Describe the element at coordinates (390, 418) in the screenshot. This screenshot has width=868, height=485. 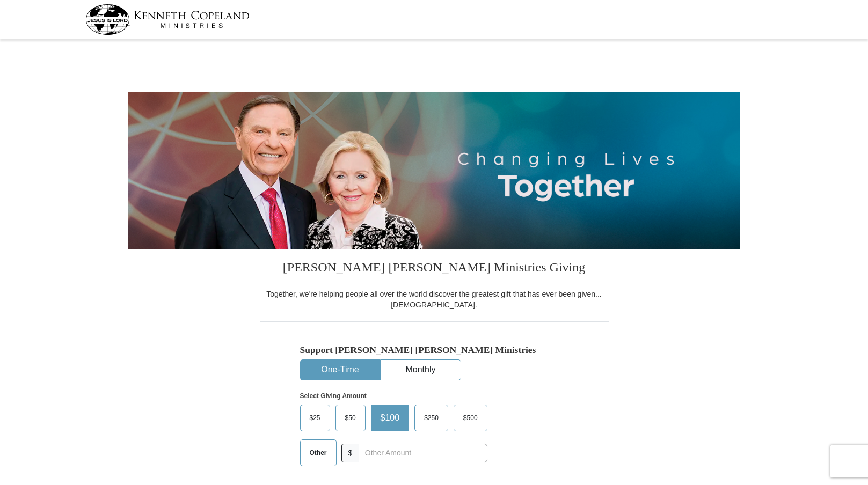
I see `span: $100` at that location.